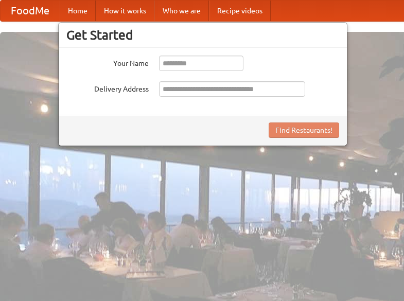 This screenshot has height=301, width=404. What do you see at coordinates (203, 35) in the screenshot?
I see `h3: Get Started` at bounding box center [203, 35].